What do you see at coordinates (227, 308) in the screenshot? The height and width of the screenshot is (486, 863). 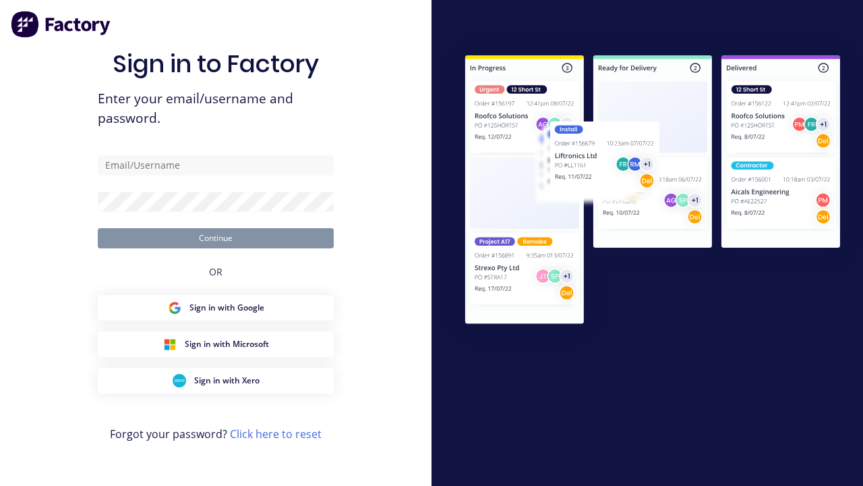 I see `span: Sign in with Google` at bounding box center [227, 308].